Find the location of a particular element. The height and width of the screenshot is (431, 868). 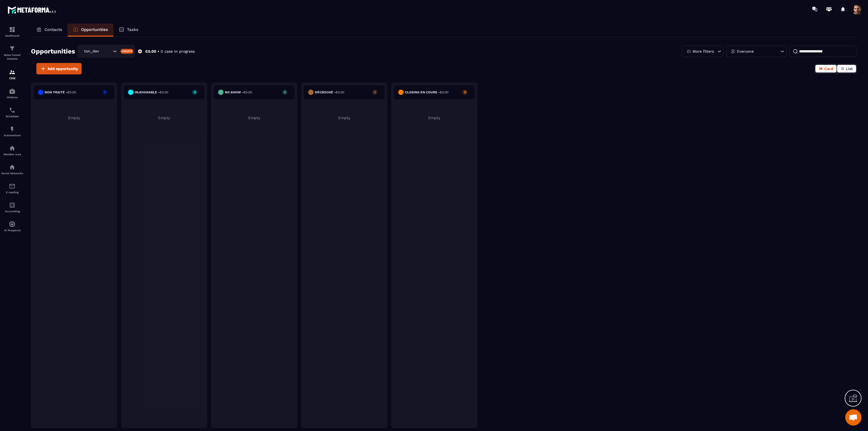

a: automationsautomationsMember area is located at coordinates (12, 150).